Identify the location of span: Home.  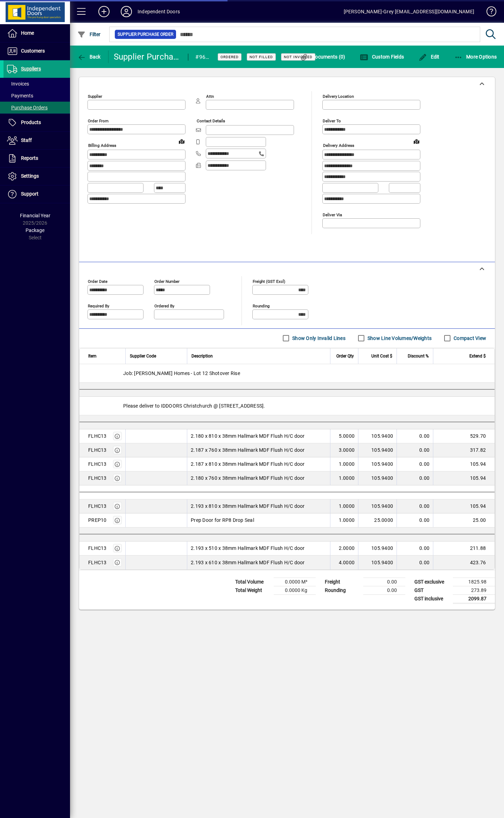
(28, 33).